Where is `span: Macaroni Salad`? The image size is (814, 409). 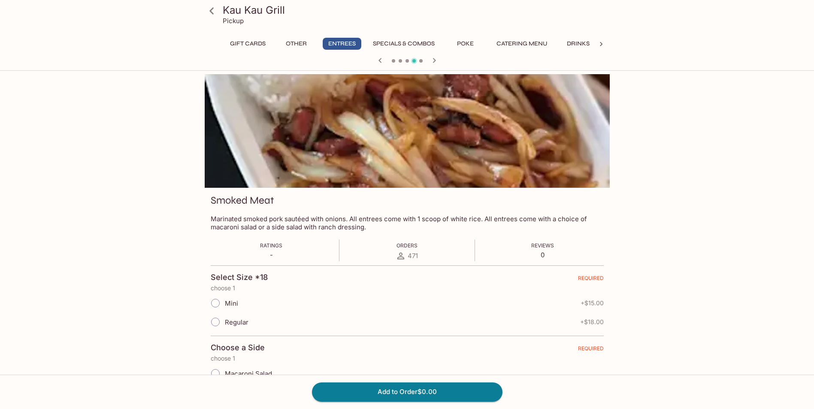
span: Macaroni Salad is located at coordinates (248, 374).